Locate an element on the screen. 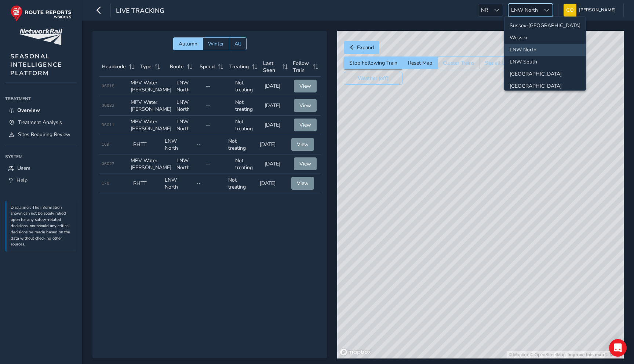 The image size is (634, 364). span: Expand is located at coordinates (365, 47).